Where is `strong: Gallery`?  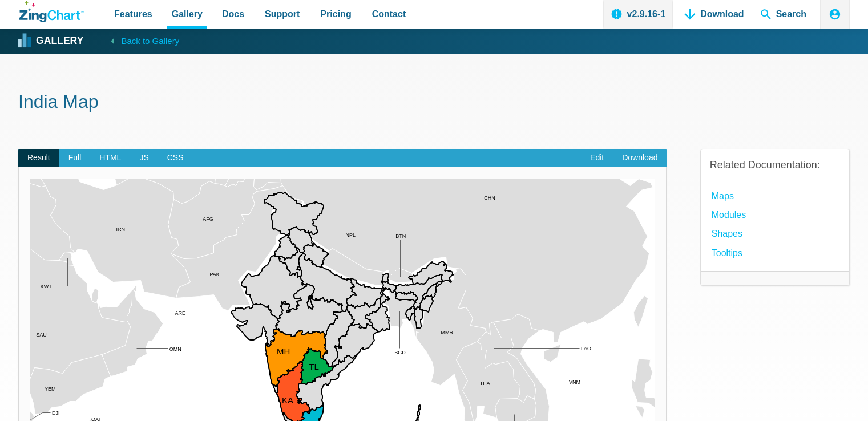 strong: Gallery is located at coordinates (59, 41).